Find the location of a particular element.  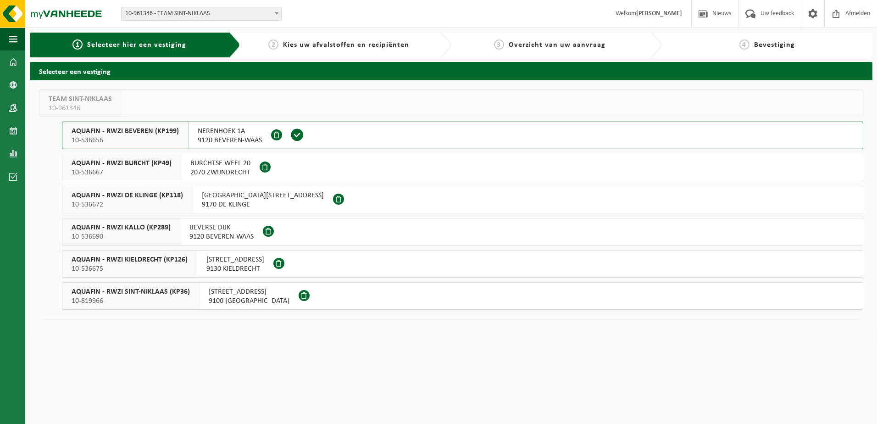

span: 1 is located at coordinates (77, 44).